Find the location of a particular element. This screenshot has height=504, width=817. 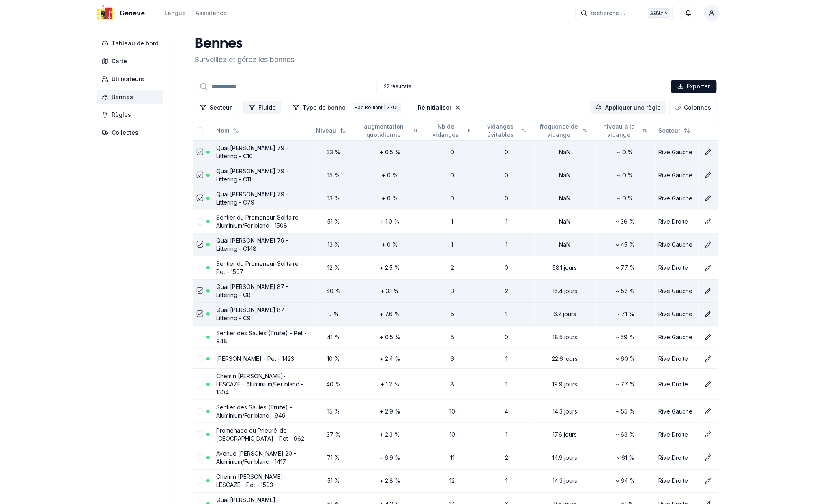

button: recherche ...Ctrl+K is located at coordinates (624, 13).